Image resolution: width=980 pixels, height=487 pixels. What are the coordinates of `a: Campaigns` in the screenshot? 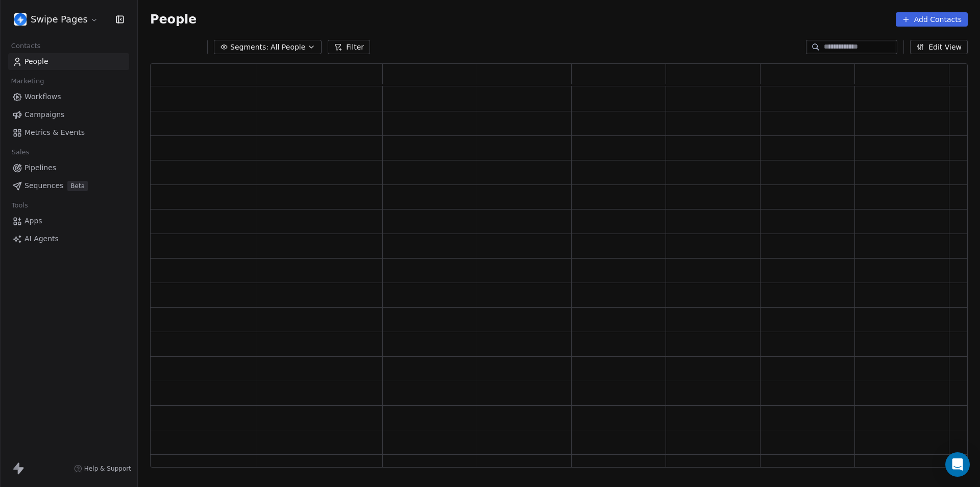 It's located at (69, 114).